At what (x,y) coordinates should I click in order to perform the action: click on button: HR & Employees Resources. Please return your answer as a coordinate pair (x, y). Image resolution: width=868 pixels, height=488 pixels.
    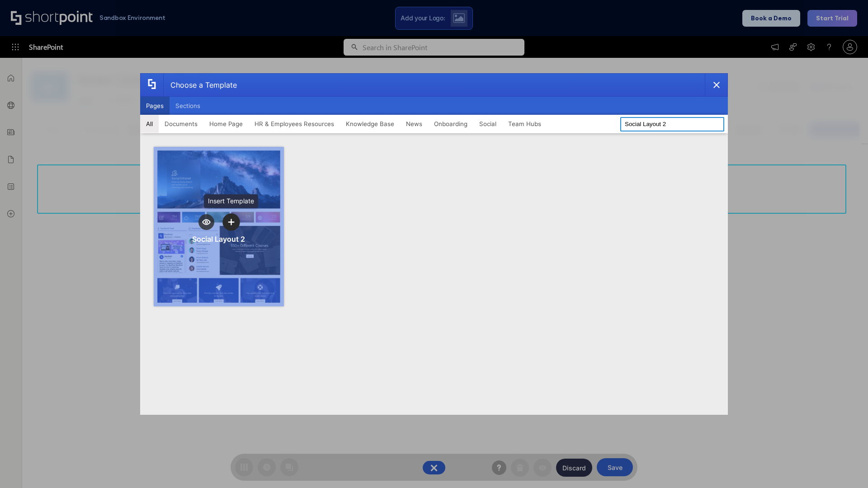
    Looking at the image, I should click on (294, 124).